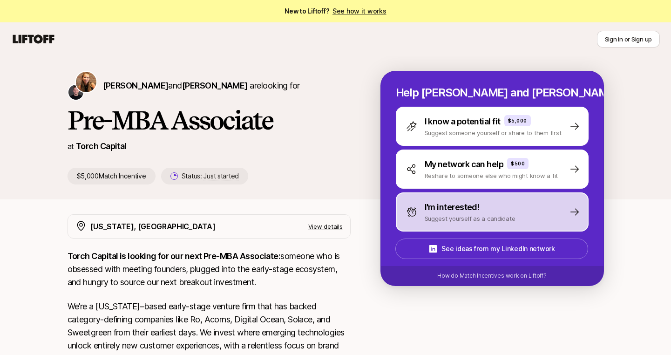 The width and height of the screenshot is (671, 355). Describe the element at coordinates (210, 176) in the screenshot. I see `p: Status:` at that location.